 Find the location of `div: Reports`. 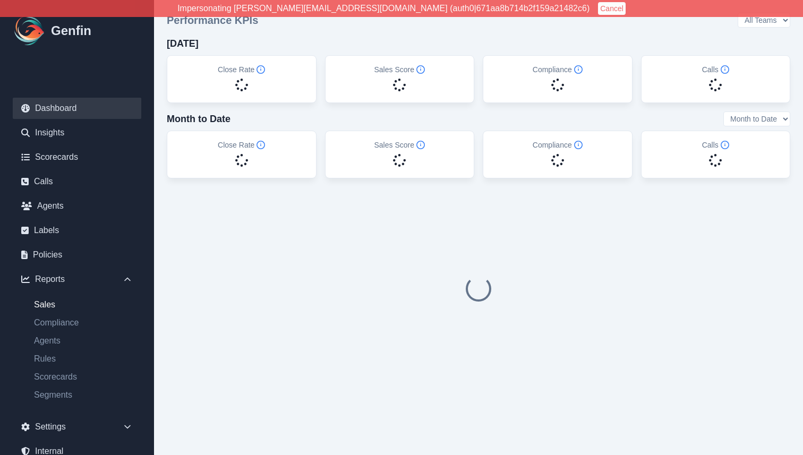

div: Reports is located at coordinates (77, 279).